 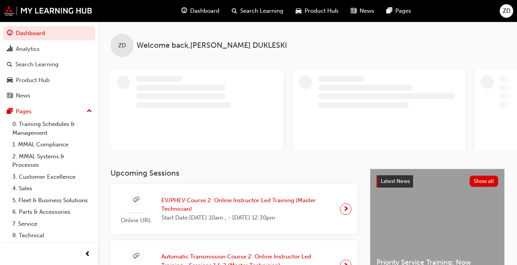 What do you see at coordinates (52, 235) in the screenshot?
I see `a: 8. Technical` at bounding box center [52, 235].